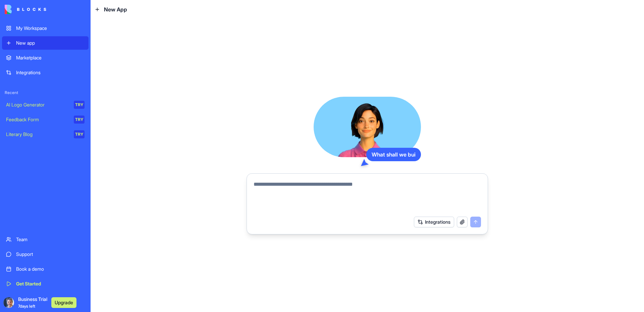 This screenshot has height=312, width=644. What do you see at coordinates (45, 283) in the screenshot?
I see `a: Get Started` at bounding box center [45, 283].